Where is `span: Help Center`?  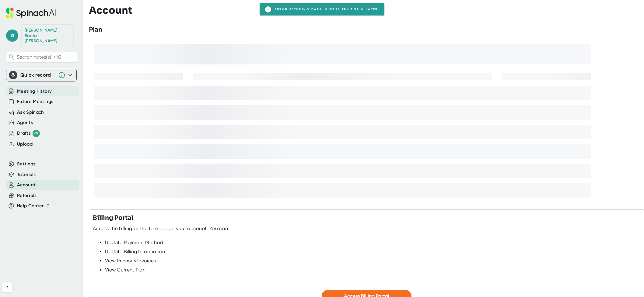
span: Help Center is located at coordinates (30, 206).